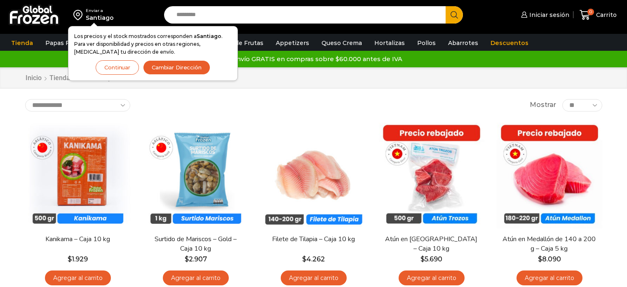  What do you see at coordinates (64, 43) in the screenshot?
I see `a: Papas Fritas` at bounding box center [64, 43].